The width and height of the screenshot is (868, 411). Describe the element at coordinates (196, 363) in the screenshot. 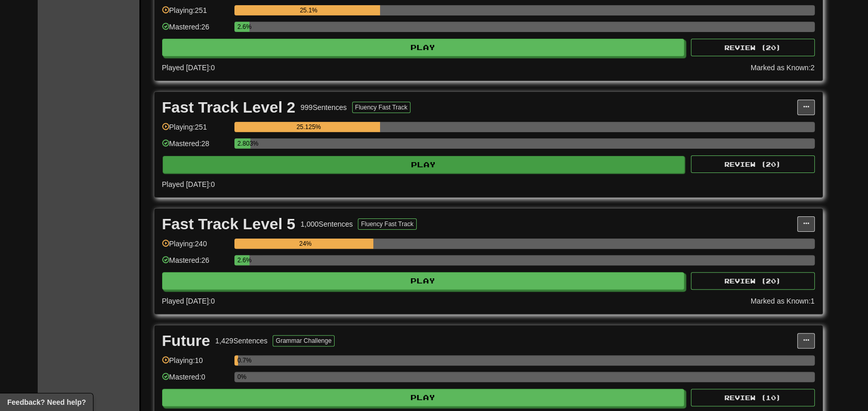

I see `div: Playing: 10` at that location.